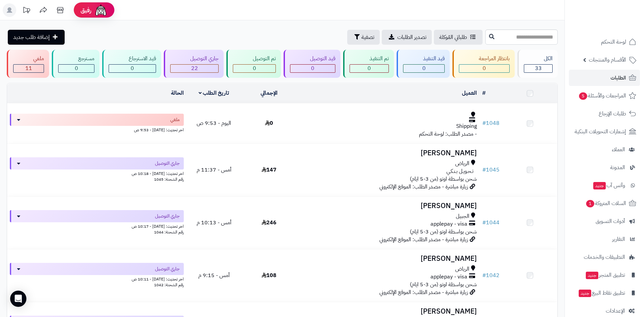 The width and height of the screenshot is (644, 317). I want to click on a: التقارير, so click(604, 239).